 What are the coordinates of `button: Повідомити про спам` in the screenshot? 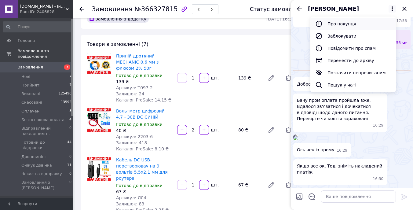 It's located at (353, 48).